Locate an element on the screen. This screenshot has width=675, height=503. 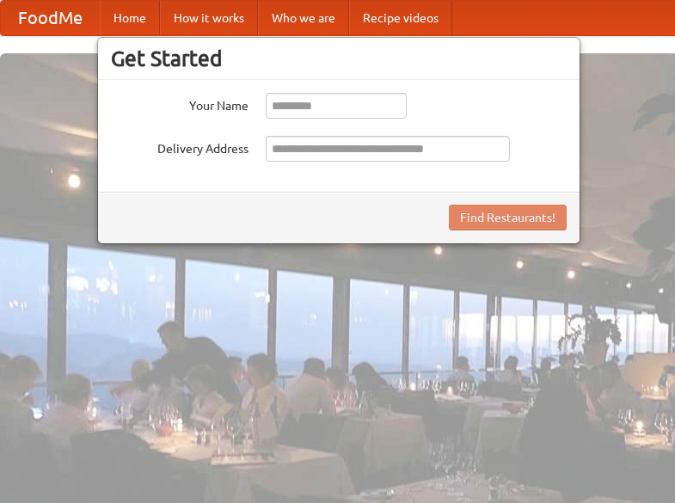
a: Home is located at coordinates (130, 18).